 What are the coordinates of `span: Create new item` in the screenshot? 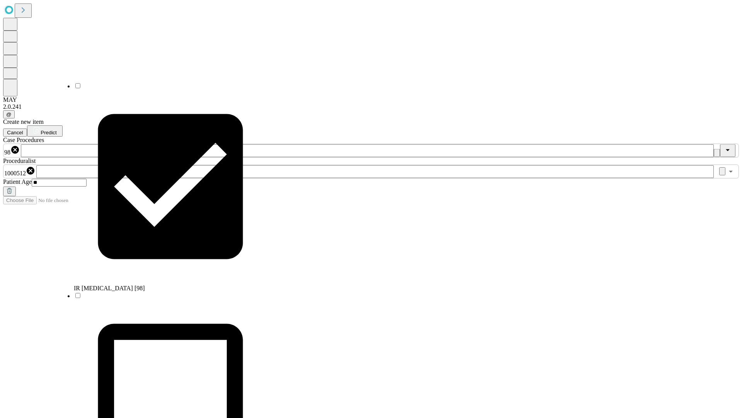 It's located at (23, 121).